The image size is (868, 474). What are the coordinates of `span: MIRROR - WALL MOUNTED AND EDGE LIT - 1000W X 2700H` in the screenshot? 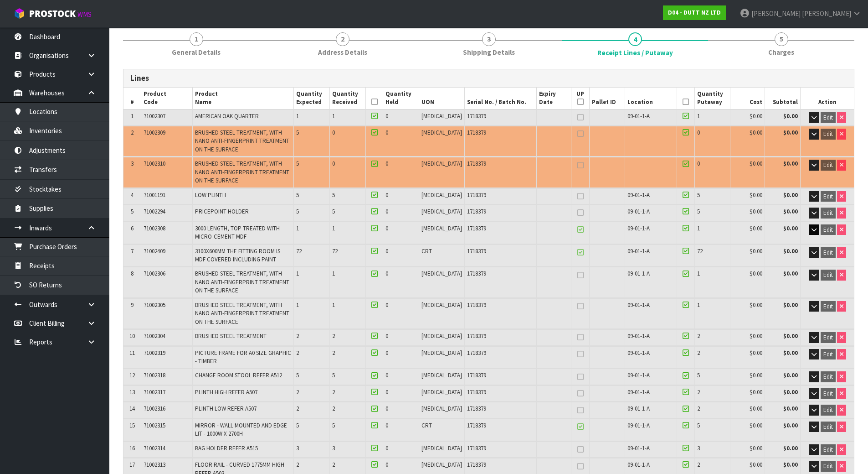 It's located at (241, 429).